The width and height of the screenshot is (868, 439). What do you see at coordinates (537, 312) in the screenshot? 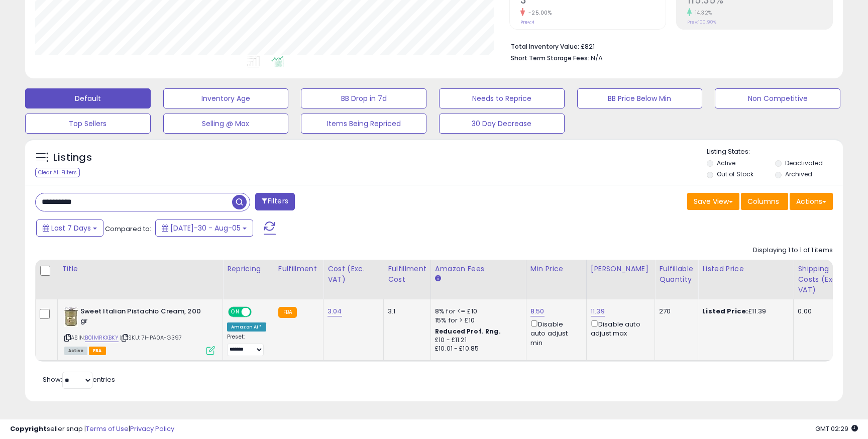
I see `a: 8.50` at bounding box center [537, 312].